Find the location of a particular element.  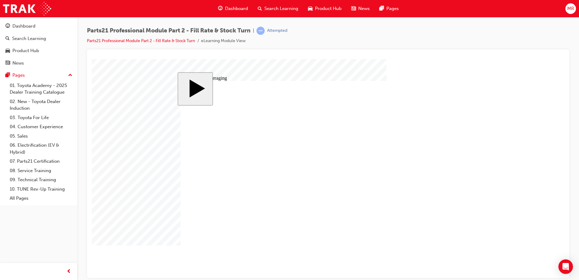

a: 09. Technical Training is located at coordinates (41, 180).